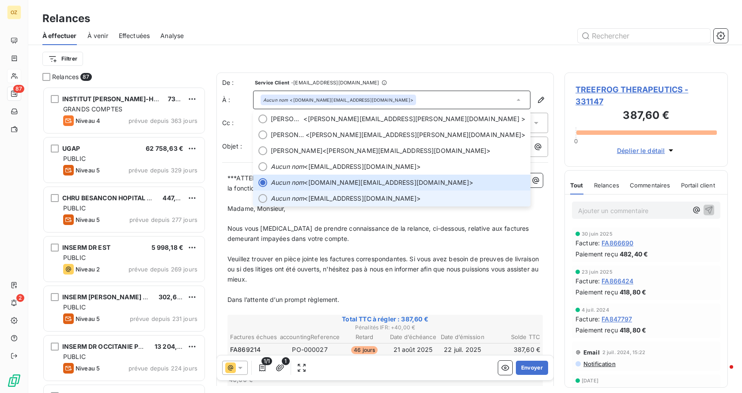 The image size is (742, 393). What do you see at coordinates (576, 141) in the screenshot?
I see `span: 0` at bounding box center [576, 141].